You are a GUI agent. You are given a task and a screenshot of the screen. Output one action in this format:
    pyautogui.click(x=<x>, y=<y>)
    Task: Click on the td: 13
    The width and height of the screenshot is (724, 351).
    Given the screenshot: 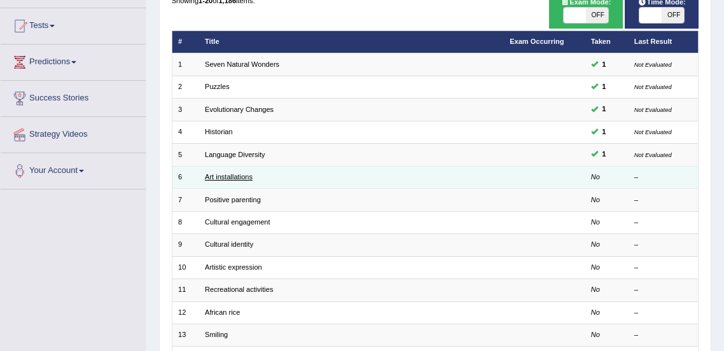 What is the action you would take?
    pyautogui.click(x=185, y=335)
    